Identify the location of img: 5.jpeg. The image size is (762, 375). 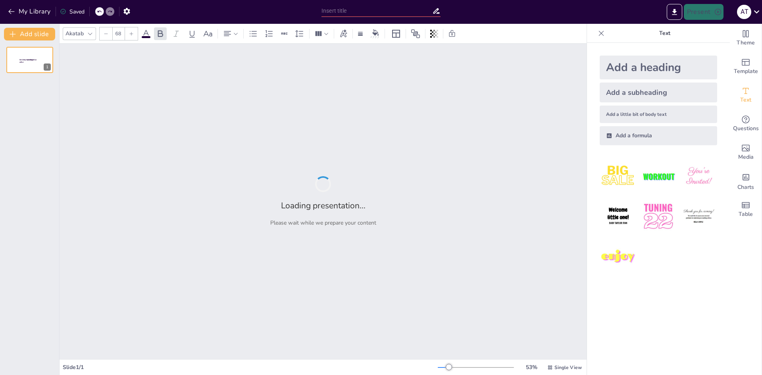
(658, 216).